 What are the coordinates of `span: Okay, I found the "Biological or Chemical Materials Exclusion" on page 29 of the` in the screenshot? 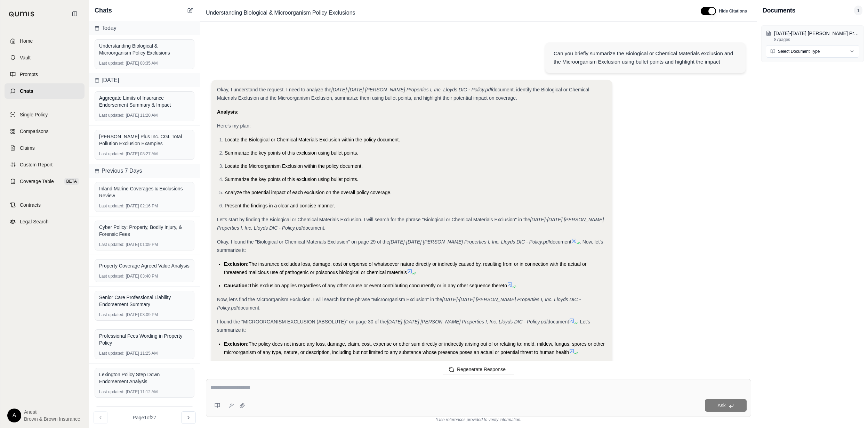 It's located at (303, 242).